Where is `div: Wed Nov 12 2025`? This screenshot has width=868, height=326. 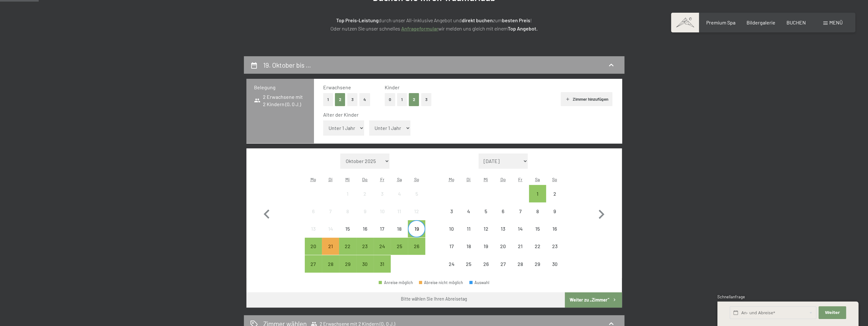
div: Wed Nov 12 2025 is located at coordinates (486, 228).